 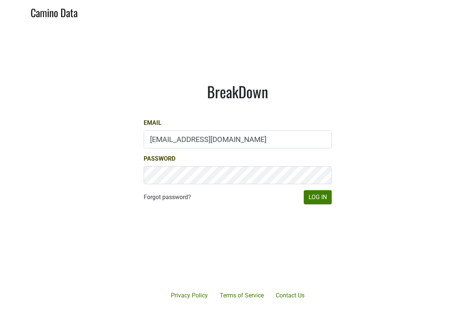 I want to click on a: Contact Us, so click(x=290, y=295).